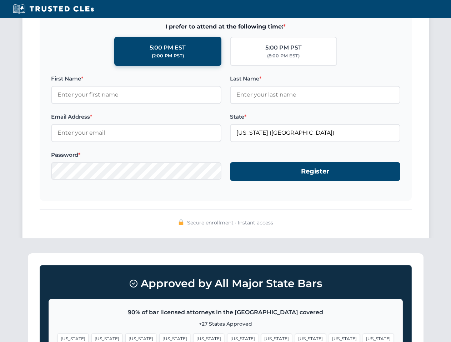 The height and width of the screenshot is (342, 451). Describe the element at coordinates (167, 48) in the screenshot. I see `div: 5:00 PM EST` at that location.